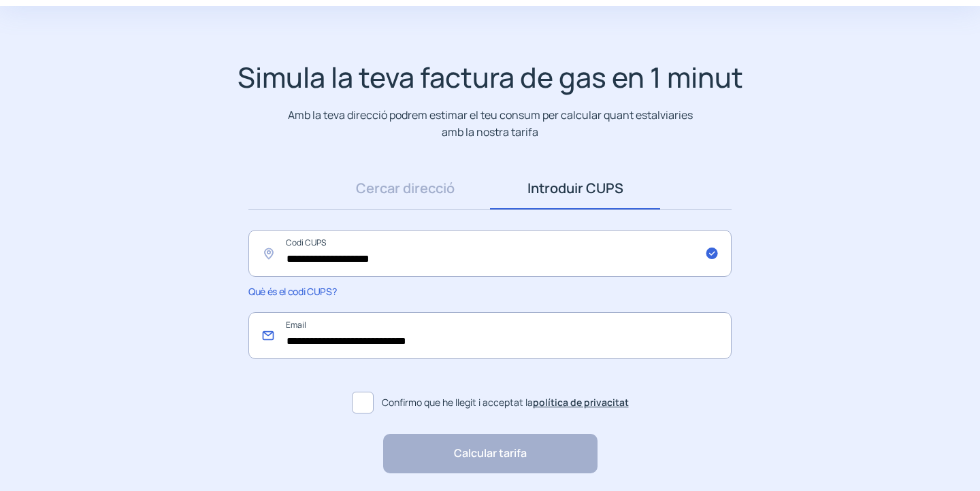 This screenshot has height=491, width=980. Describe the element at coordinates (505, 403) in the screenshot. I see `span: Confirmo que he llegit i acceptat la` at that location.